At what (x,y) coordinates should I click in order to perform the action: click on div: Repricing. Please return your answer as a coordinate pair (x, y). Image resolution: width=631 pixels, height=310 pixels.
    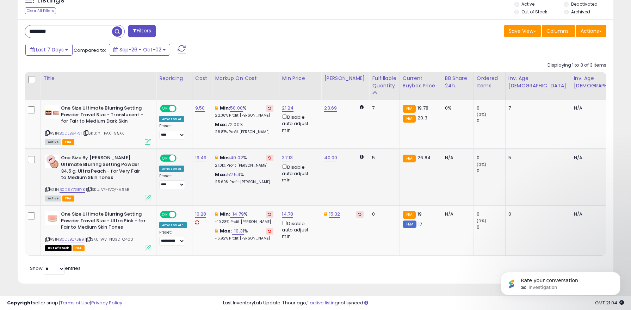
    Looking at the image, I should click on (174, 78).